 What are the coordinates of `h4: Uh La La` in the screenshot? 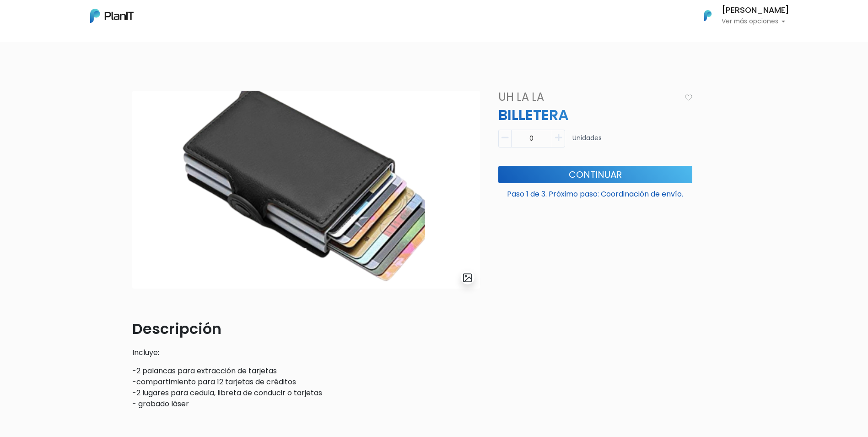 It's located at (586, 97).